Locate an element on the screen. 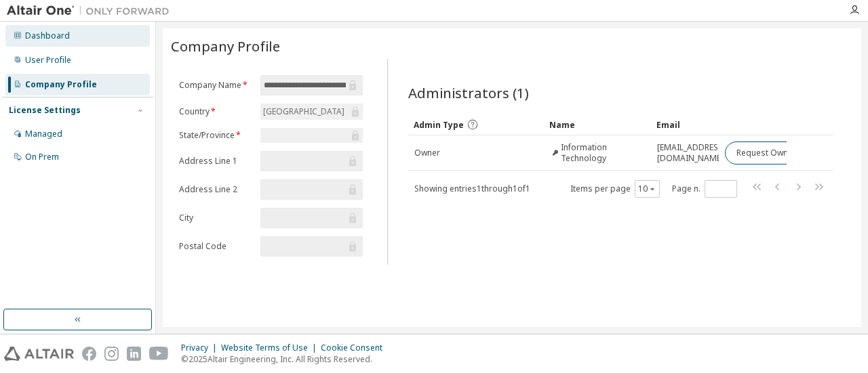  div: Managed is located at coordinates (44, 134).